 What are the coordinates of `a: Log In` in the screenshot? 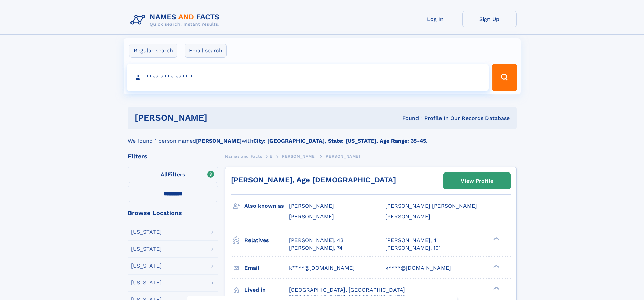 It's located at (435, 19).